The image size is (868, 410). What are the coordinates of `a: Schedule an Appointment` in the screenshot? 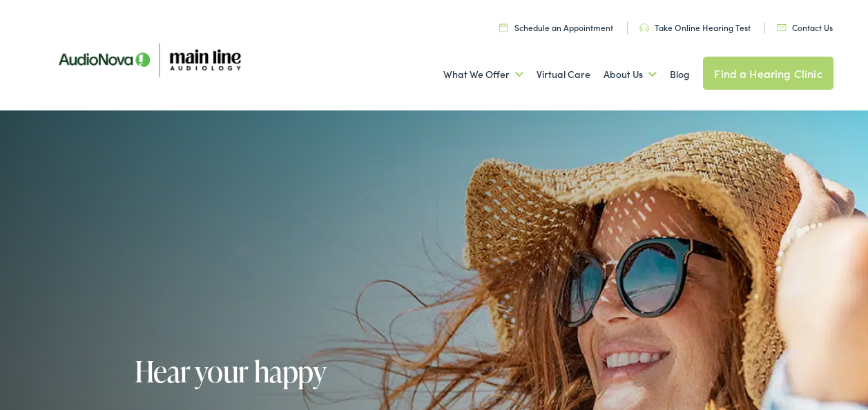 It's located at (556, 27).